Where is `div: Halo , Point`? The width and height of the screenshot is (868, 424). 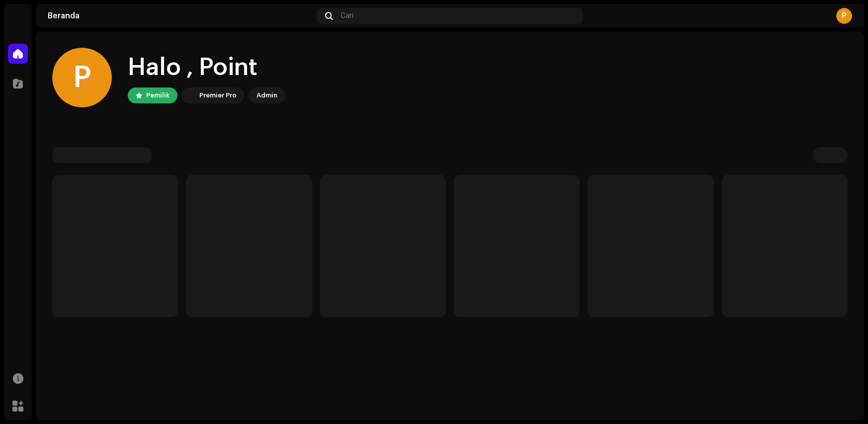 div: Halo , Point is located at coordinates (207, 68).